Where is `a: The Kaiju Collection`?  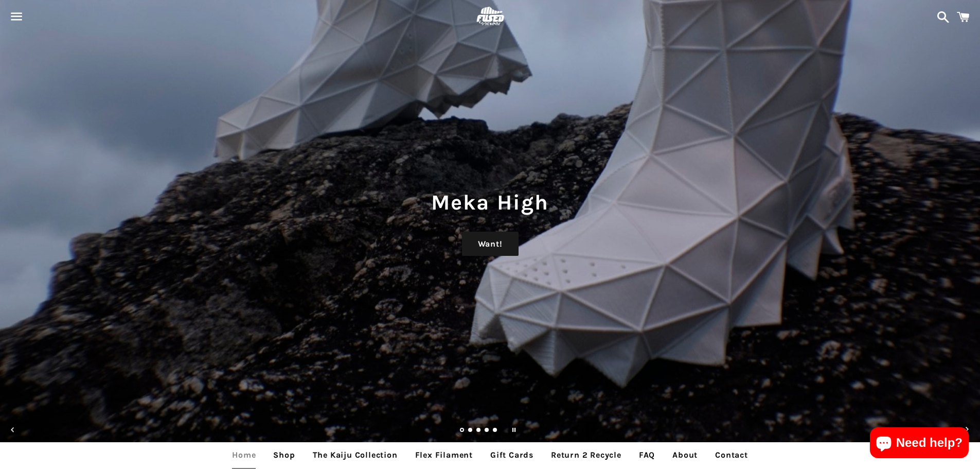 a: The Kaiju Collection is located at coordinates (355, 455).